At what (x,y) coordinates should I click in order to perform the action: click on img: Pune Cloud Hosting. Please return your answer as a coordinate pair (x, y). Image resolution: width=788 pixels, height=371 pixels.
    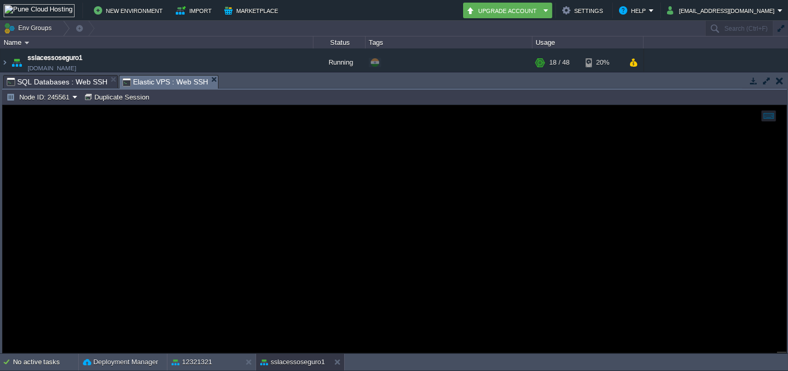
    Looking at the image, I should click on (39, 10).